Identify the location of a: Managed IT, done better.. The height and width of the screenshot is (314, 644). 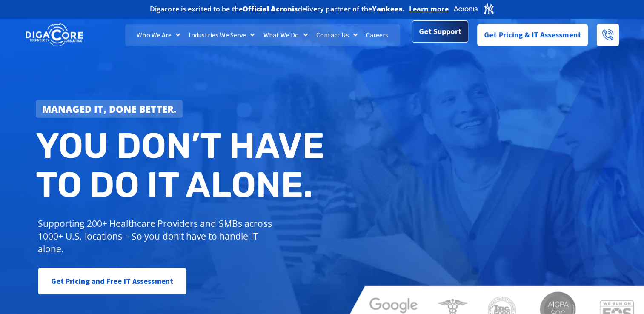
(110, 109).